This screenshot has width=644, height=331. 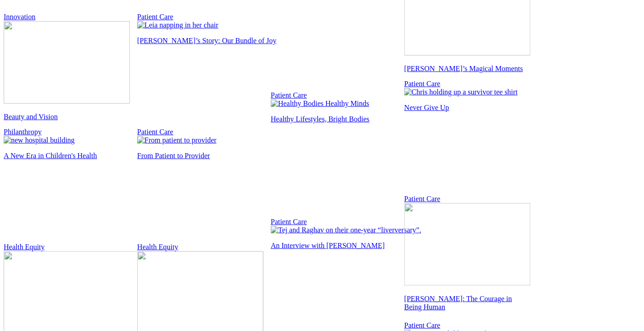 What do you see at coordinates (178, 25) in the screenshot?
I see `img: Leia napping in her chair` at bounding box center [178, 25].